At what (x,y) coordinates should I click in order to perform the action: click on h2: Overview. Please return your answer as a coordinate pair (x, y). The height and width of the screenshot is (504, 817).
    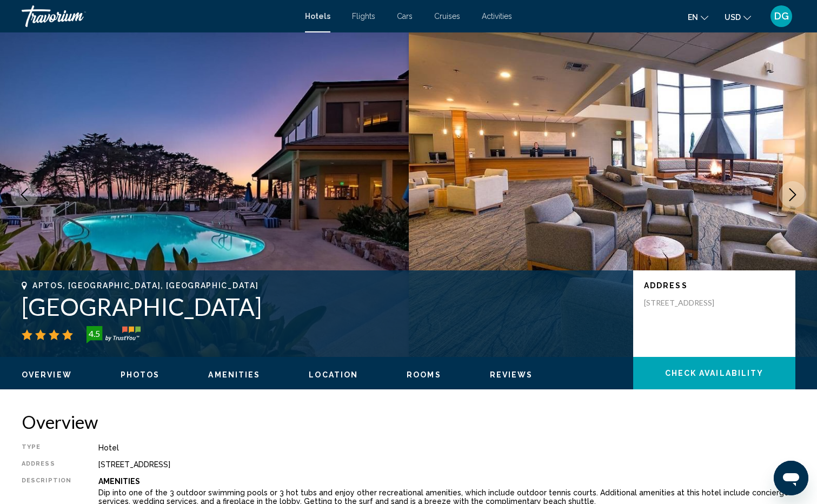
    Looking at the image, I should click on (408, 422).